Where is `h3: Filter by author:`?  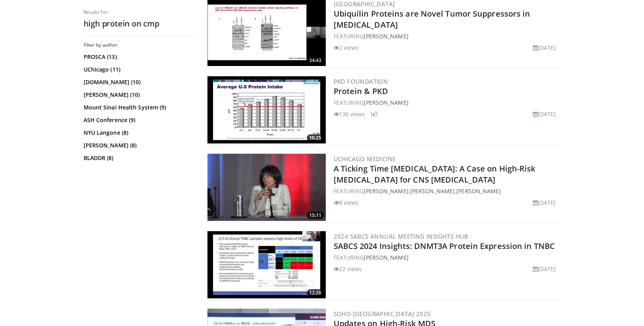 h3: Filter by author: is located at coordinates (139, 45).